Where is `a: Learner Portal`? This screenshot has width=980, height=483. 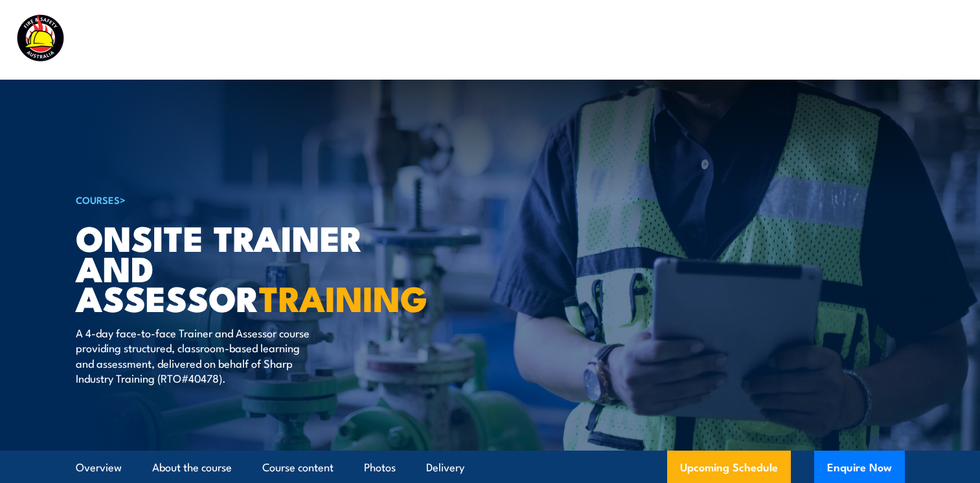
a: Learner Portal is located at coordinates (813, 40).